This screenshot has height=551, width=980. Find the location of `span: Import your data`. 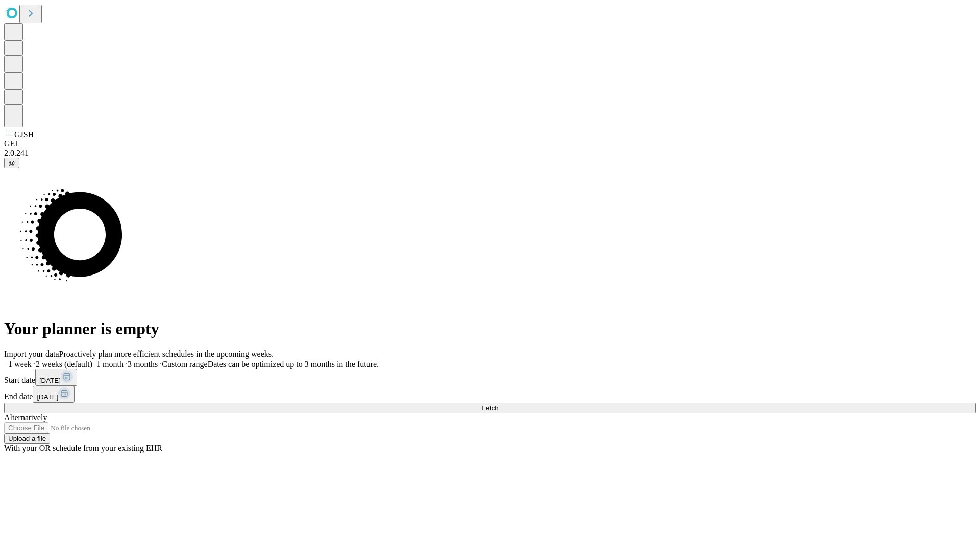

span: Import your data is located at coordinates (31, 354).